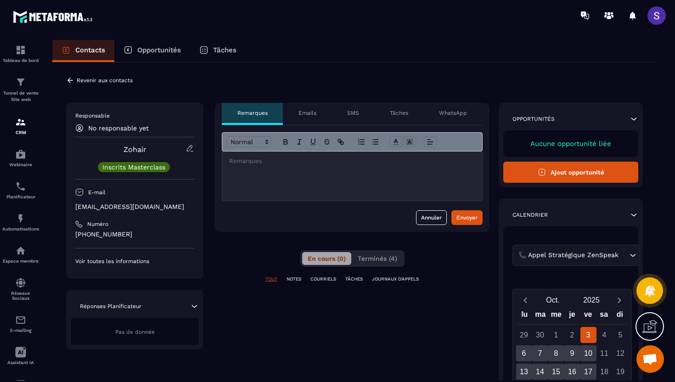 This screenshot has height=382, width=675. Describe the element at coordinates (271, 279) in the screenshot. I see `p: TOUT` at that location.